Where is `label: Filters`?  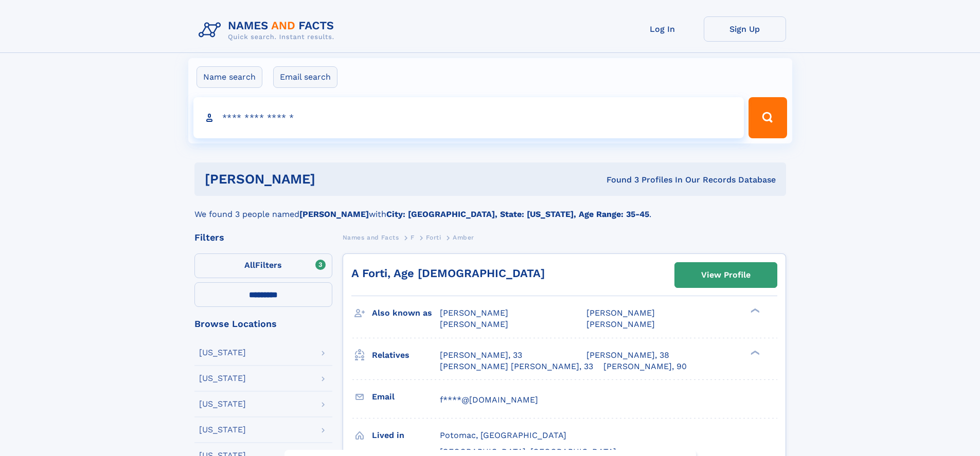 label: Filters is located at coordinates (263, 266).